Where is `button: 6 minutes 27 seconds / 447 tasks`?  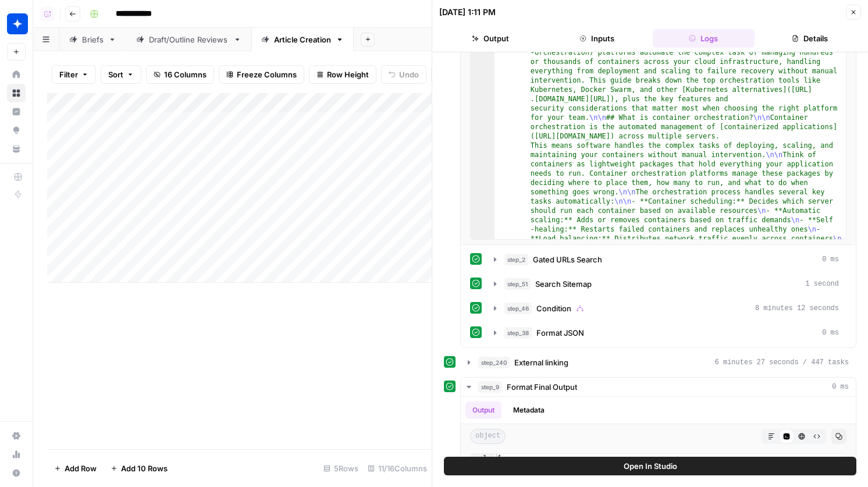 button: 6 minutes 27 seconds / 447 tasks is located at coordinates (658, 363).